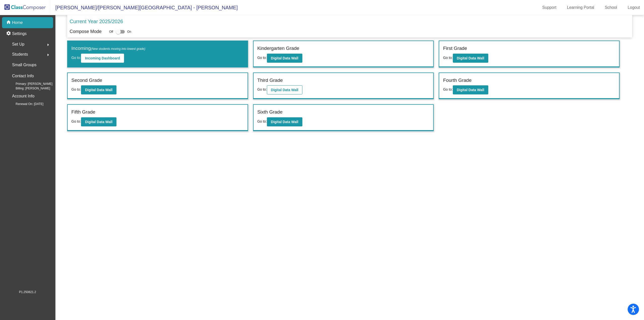 The width and height of the screenshot is (644, 320). Describe the element at coordinates (581, 7) in the screenshot. I see `a: Learning Portal` at that location.